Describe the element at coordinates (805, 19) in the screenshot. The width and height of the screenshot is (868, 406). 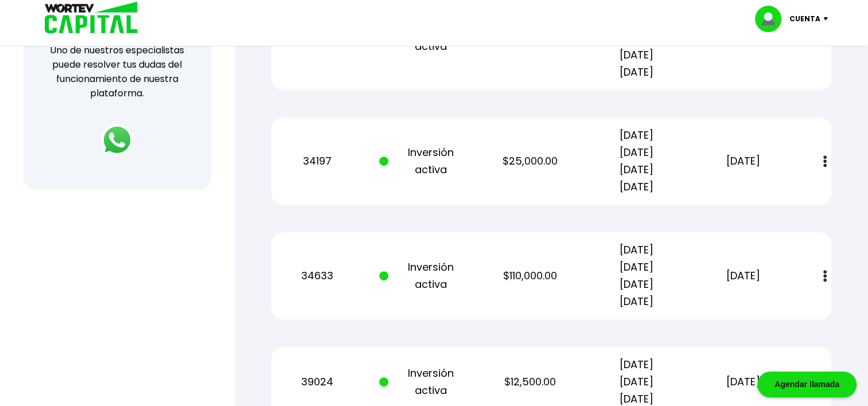
I see `p: Cuenta` at that location.